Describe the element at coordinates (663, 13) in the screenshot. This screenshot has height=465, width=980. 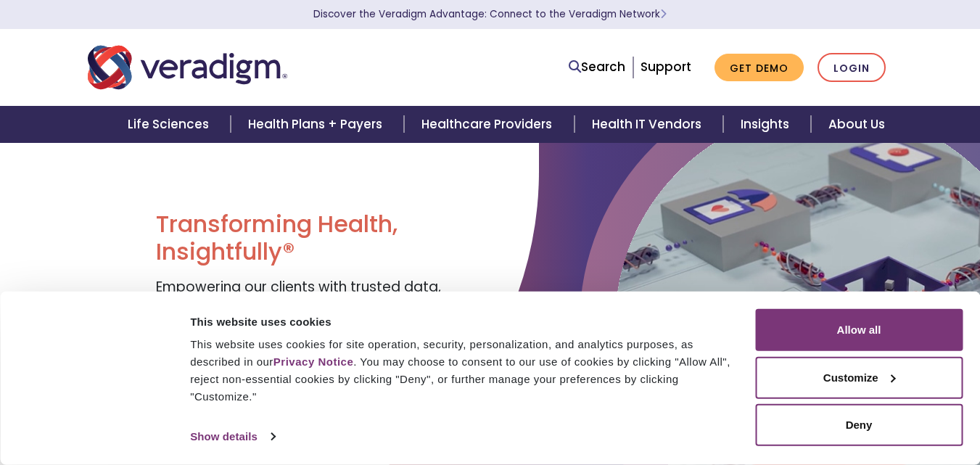
I see `span: Learn More` at that location.